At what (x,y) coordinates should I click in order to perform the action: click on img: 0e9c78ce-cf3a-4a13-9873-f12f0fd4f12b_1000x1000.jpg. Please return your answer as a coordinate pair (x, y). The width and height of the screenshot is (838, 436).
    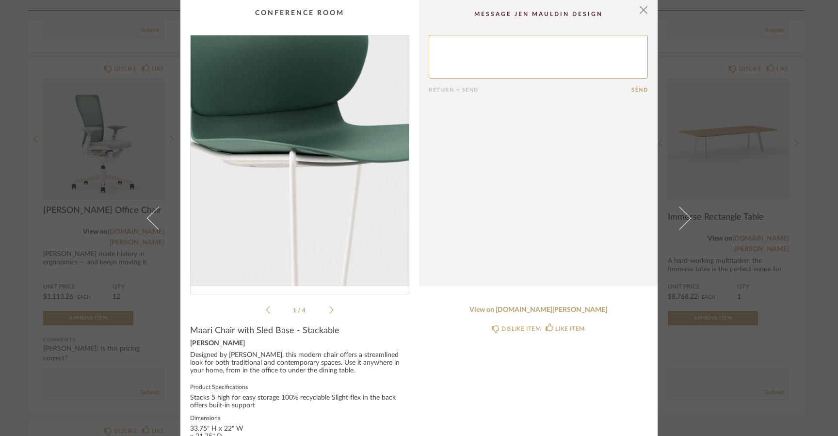
    Looking at the image, I should click on (300, 161).